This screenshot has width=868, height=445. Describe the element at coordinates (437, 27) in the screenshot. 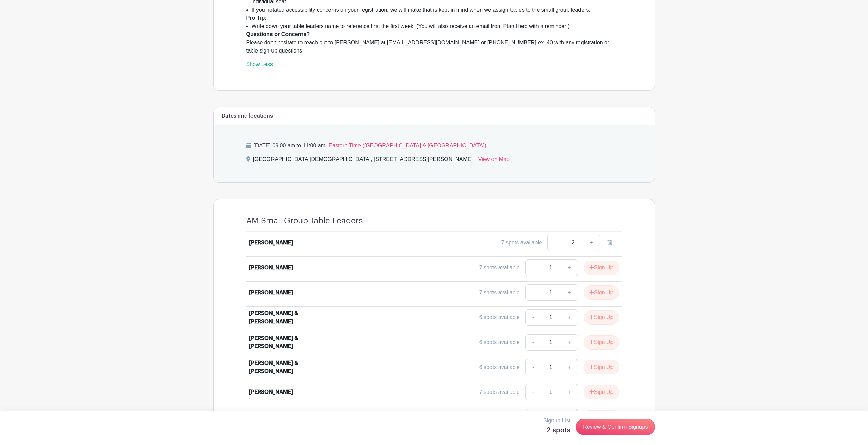

I see `li: Write down your table leaders name to reference first the first week. (You will also receive an e...` at that location.